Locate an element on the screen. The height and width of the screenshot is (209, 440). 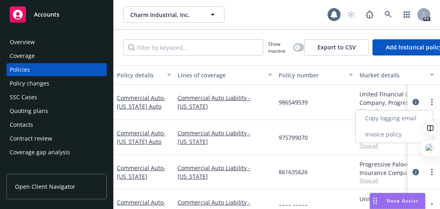
div: Contacts is located at coordinates (21, 125).